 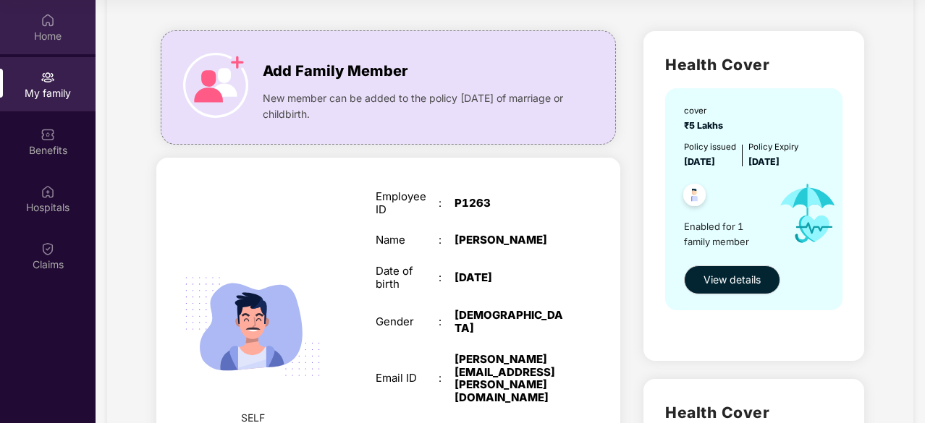 What do you see at coordinates (710, 147) in the screenshot?
I see `div: Policy issued` at bounding box center [710, 147].